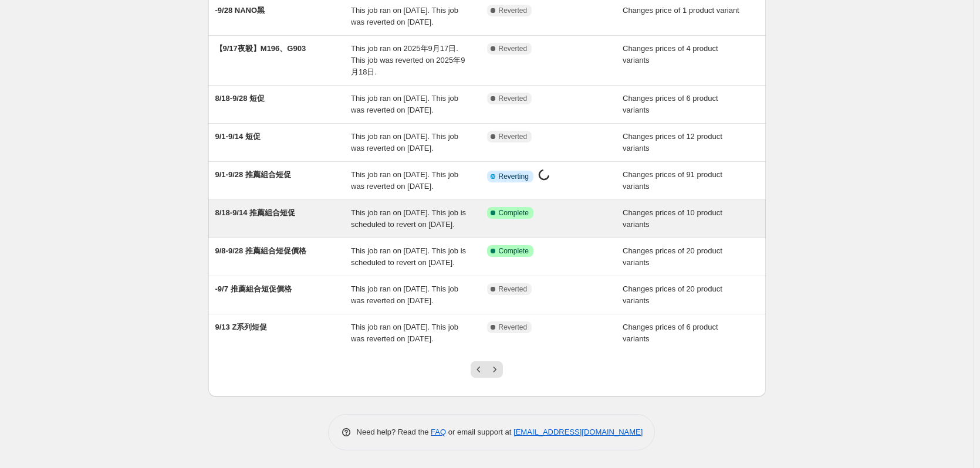 The image size is (980, 468). What do you see at coordinates (672, 180) in the screenshot?
I see `span: Changes prices of 91 product variants` at bounding box center [672, 180].